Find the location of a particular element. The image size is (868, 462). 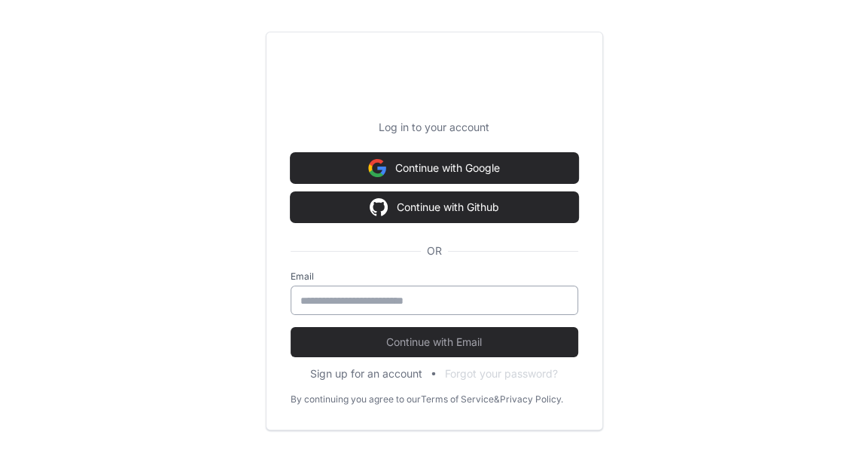

button: Continue with Google is located at coordinates (435, 168).